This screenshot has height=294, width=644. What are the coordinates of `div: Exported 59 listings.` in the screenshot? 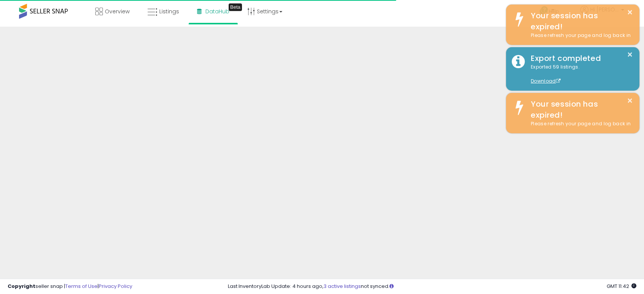 It's located at (579, 75).